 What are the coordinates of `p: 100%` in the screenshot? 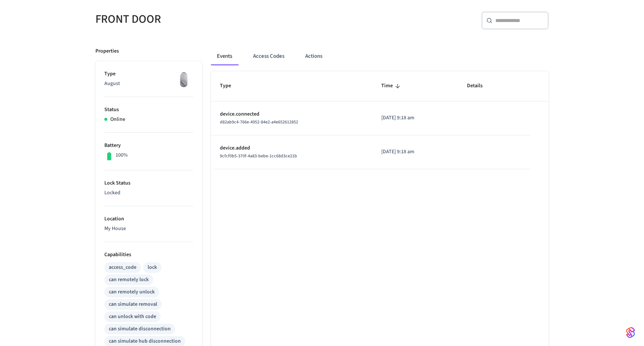 It's located at (121, 155).